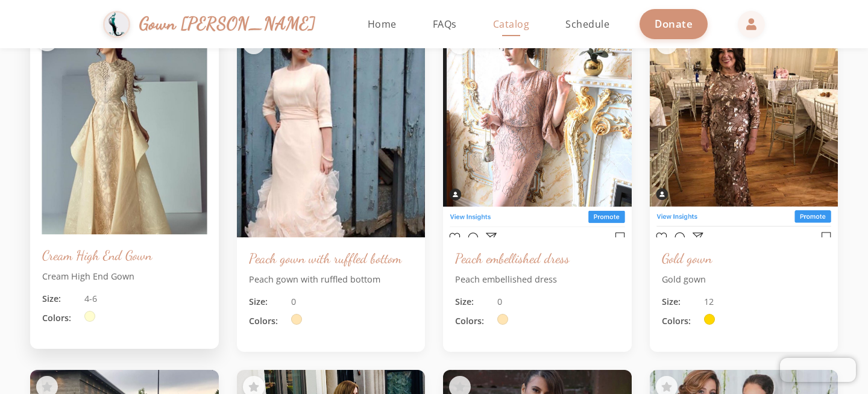 The image size is (868, 394). I want to click on h3: Peach gown with ruffled bottom, so click(331, 258).